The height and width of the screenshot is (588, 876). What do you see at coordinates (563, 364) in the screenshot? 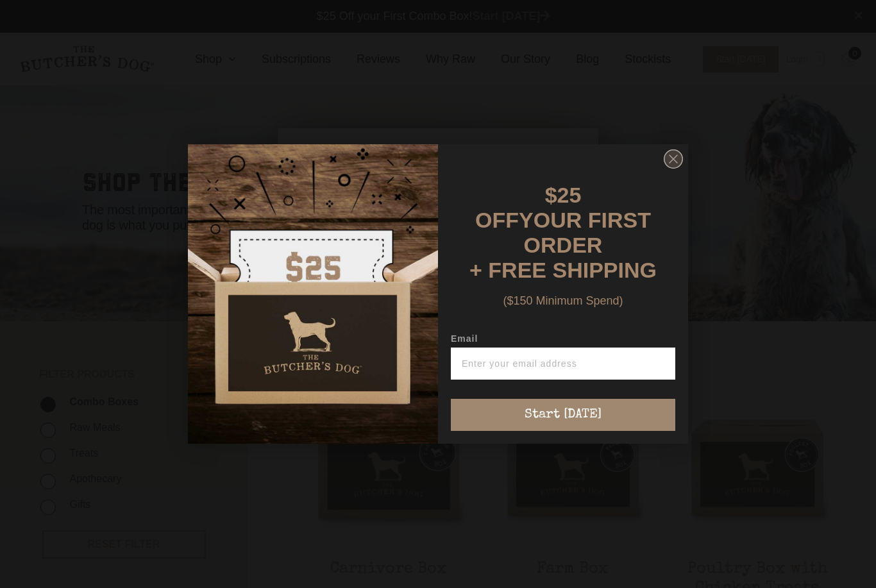
I see `input: Enter your email address` at bounding box center [563, 364].